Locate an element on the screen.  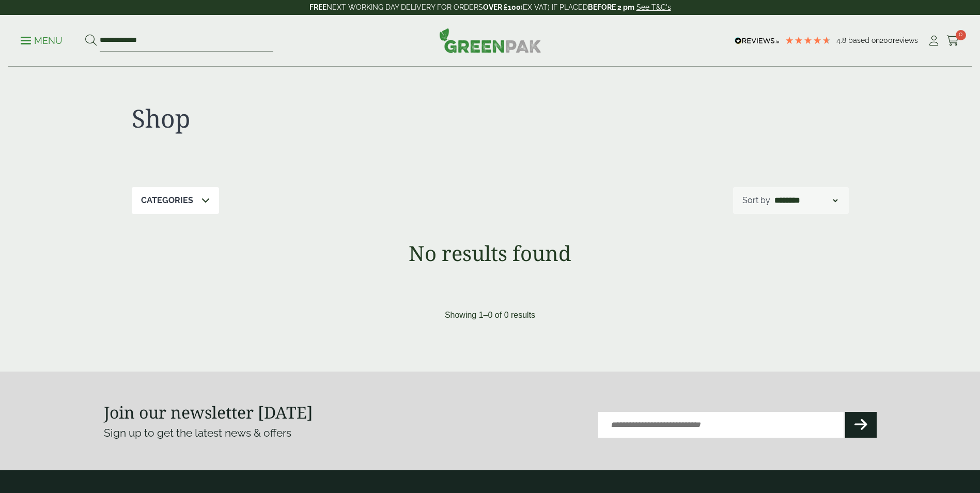
span: Based on is located at coordinates (864, 41).